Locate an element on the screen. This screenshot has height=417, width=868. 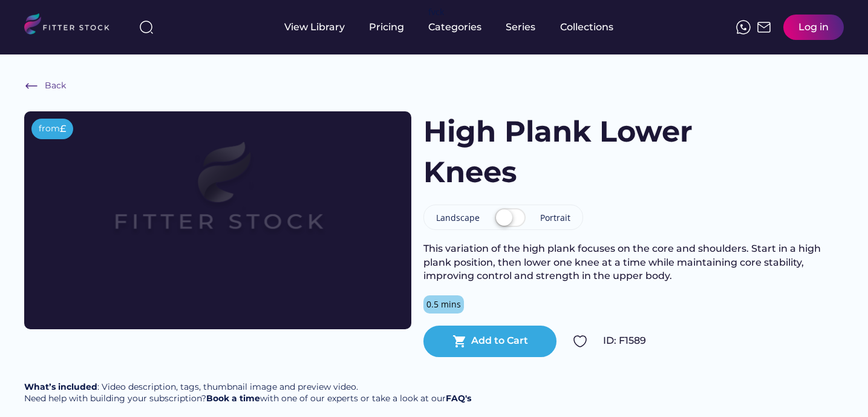
h1: High Plank Lower Knees is located at coordinates (581, 152).